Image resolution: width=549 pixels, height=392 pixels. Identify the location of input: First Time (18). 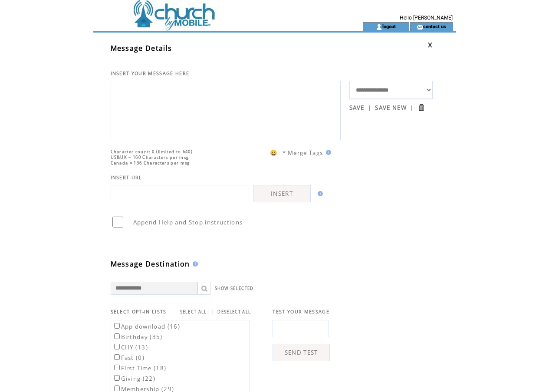
(117, 367).